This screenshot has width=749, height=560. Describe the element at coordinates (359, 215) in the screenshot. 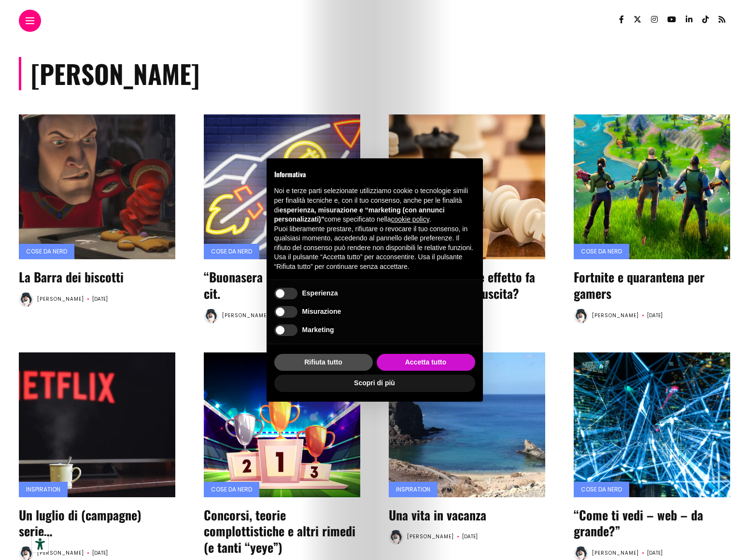

I see `strong: esperienza, misurazione e “marketing (con annunci personalizzati)”` at that location.